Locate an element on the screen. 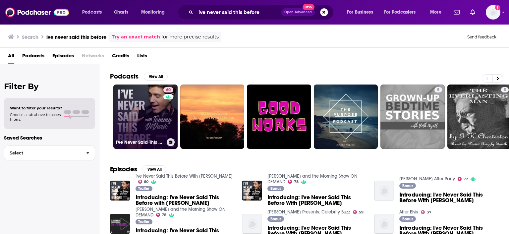 The height and width of the screenshot is (234, 509). a: PodcastsView All is located at coordinates (139, 76).